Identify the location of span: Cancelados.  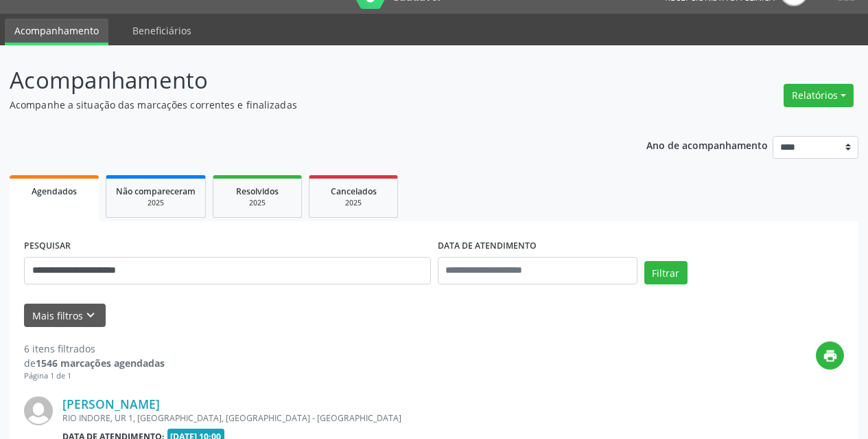
(354, 191).